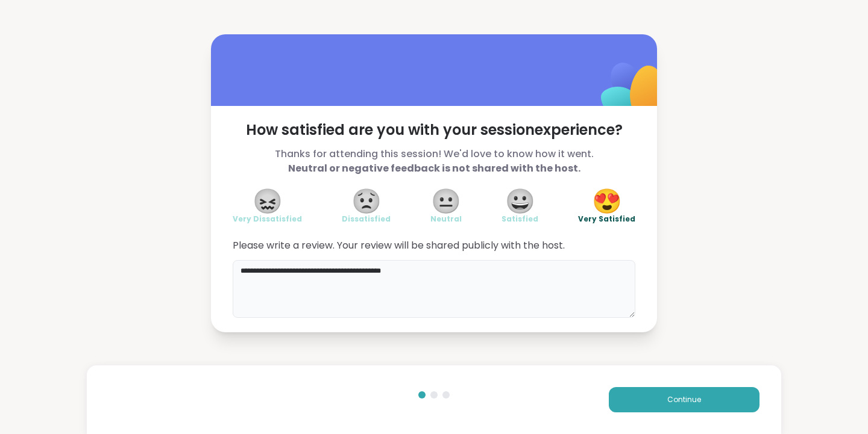  I want to click on span: Continue, so click(684, 400).